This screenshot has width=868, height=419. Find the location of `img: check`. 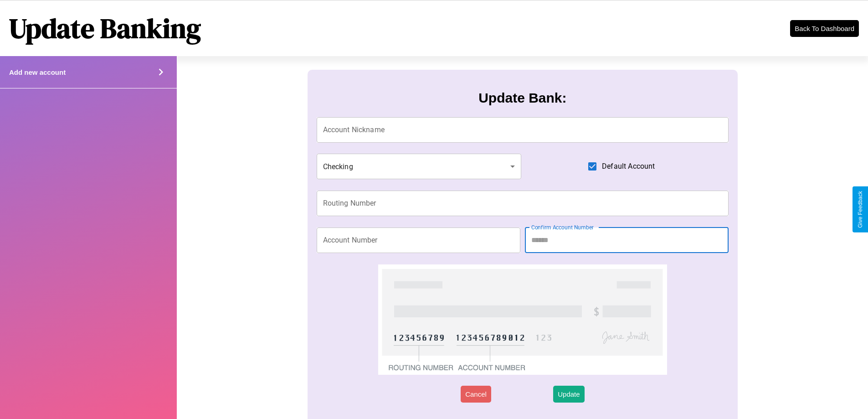

img: check is located at coordinates (522, 320).